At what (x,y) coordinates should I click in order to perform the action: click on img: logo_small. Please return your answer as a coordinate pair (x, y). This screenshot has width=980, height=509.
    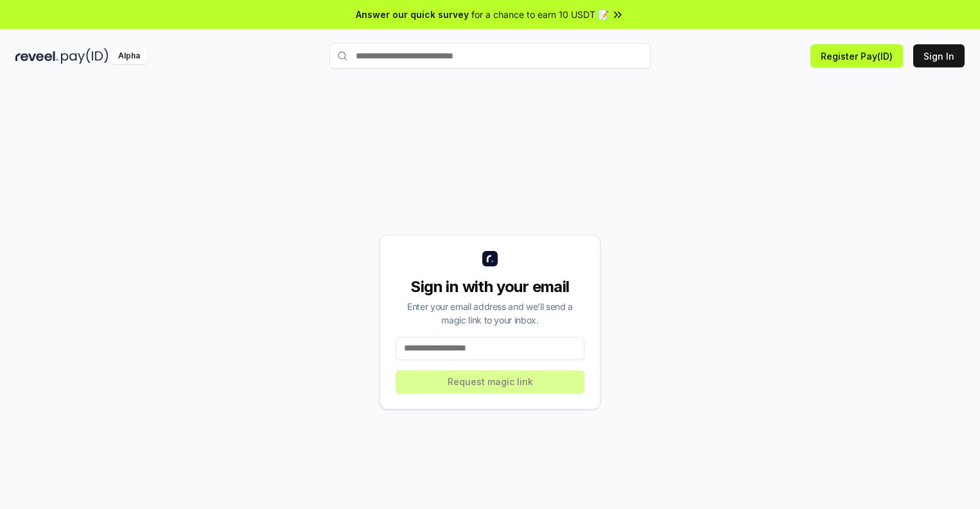
    Looking at the image, I should click on (490, 259).